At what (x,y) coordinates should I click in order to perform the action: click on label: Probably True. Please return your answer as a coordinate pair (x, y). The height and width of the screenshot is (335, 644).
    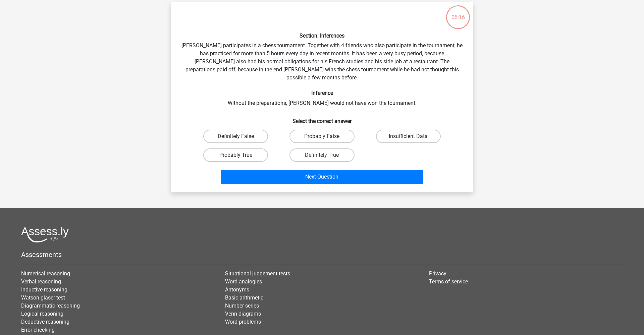
    Looking at the image, I should click on (235, 155).